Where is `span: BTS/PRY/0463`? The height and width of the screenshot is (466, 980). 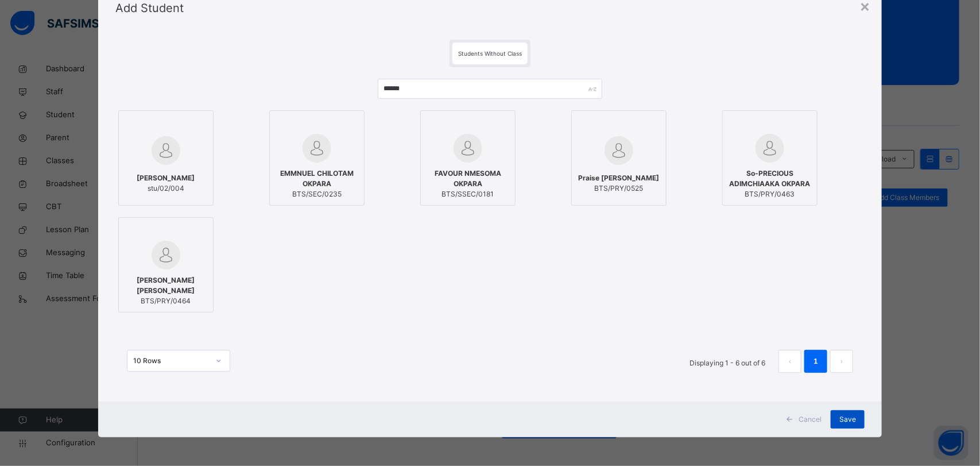
span: BTS/PRY/0463 is located at coordinates (770, 194).